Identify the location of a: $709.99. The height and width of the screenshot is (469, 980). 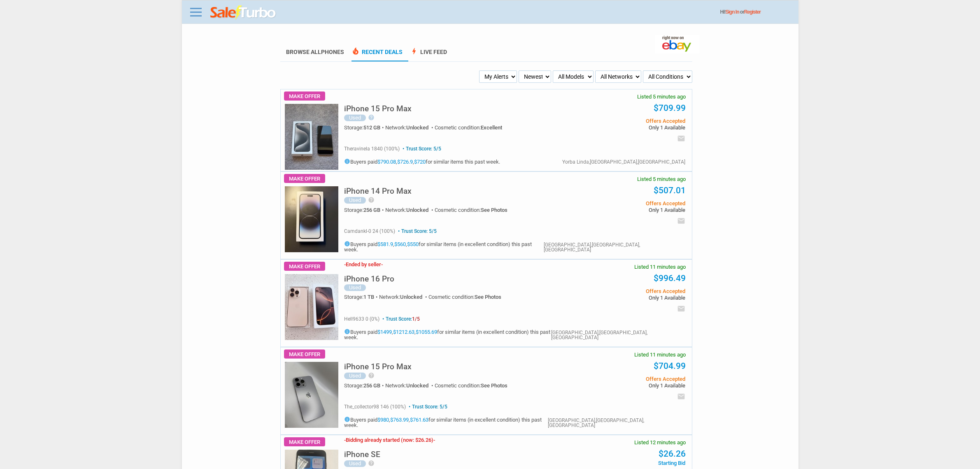
(669, 108).